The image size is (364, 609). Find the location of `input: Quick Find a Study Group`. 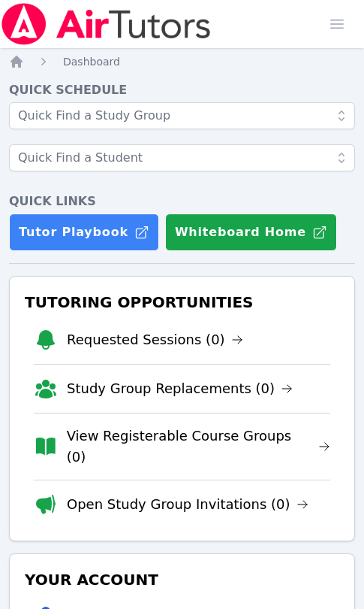

input: Quick Find a Study Group is located at coordinates (182, 116).